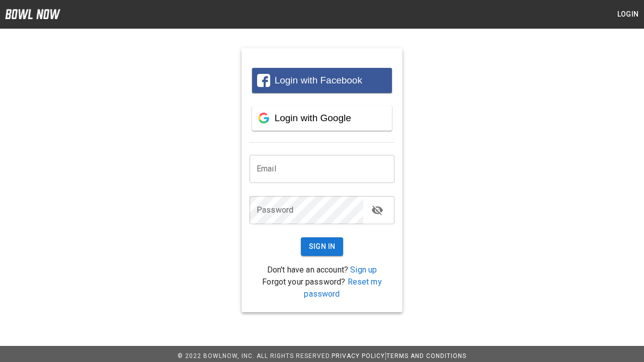 This screenshot has height=362, width=644. I want to click on span: © 2022 BowlNow, Inc. All Rights Reserved., so click(255, 356).